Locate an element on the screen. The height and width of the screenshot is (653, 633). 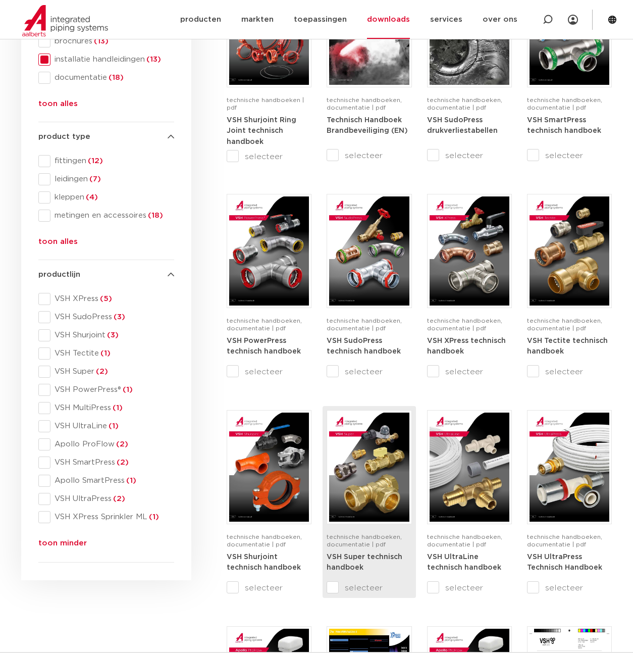
span: metingen en accessoires is located at coordinates (112, 216).